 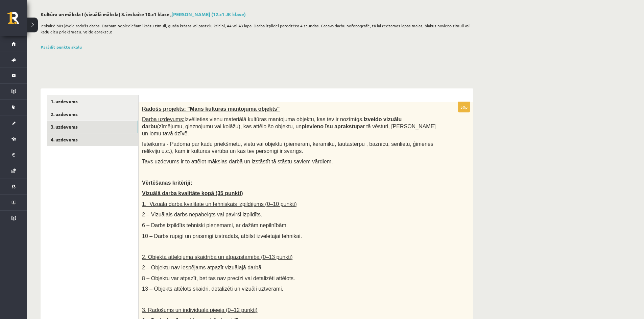 What do you see at coordinates (464, 107) in the screenshot?
I see `p: 50p` at bounding box center [464, 107].